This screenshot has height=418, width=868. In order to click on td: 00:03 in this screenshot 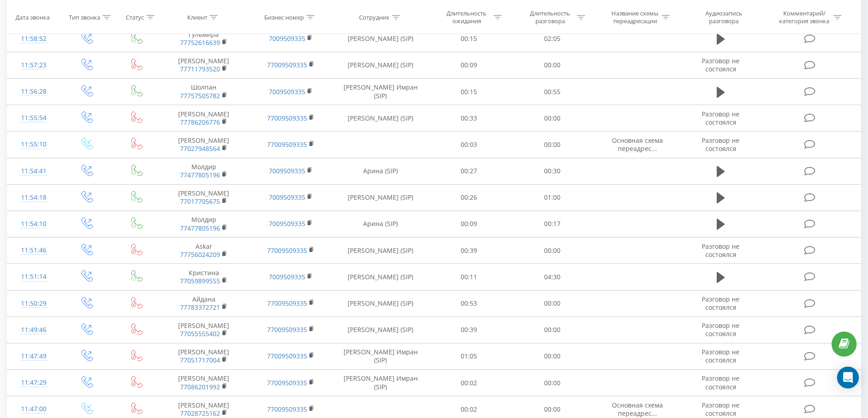, I will do `click(468, 145)`.